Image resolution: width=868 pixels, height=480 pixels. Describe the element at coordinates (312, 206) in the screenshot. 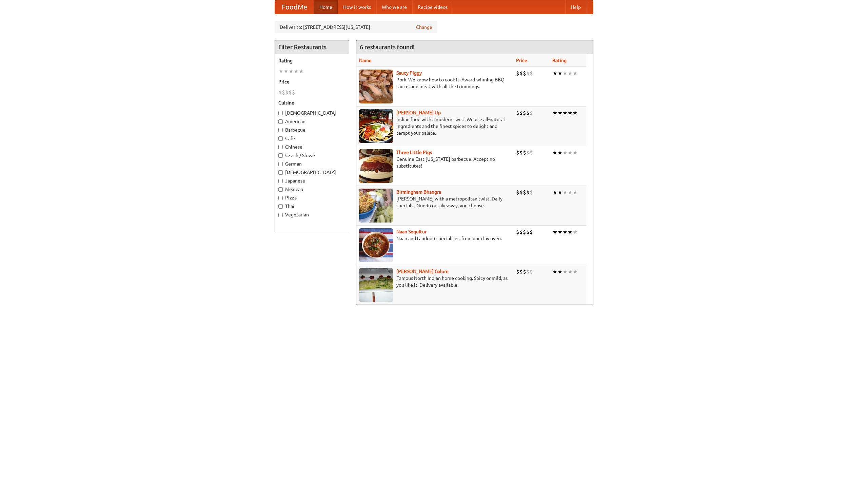

I see `label: Thai` at that location.